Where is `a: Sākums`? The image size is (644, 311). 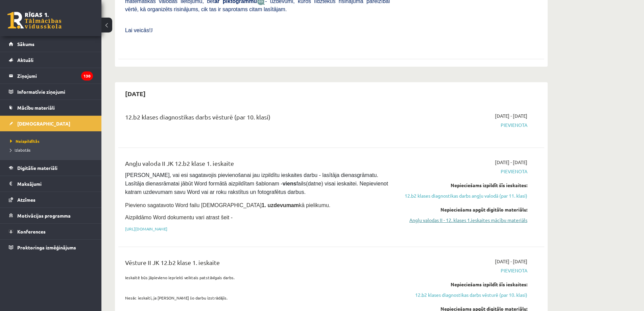 a: Sākums is located at coordinates (51, 44).